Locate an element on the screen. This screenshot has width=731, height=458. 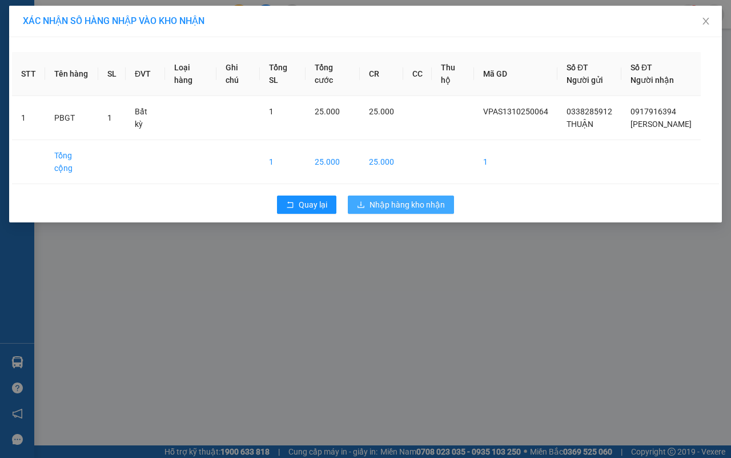
th: Loại hàng is located at coordinates (191, 74).